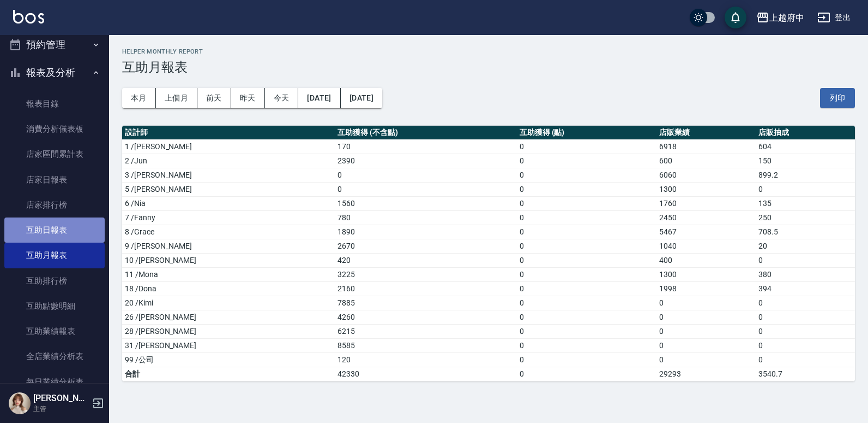 The height and width of the screenshot is (423, 868). What do you see at coordinates (805, 373) in the screenshot?
I see `td: 3540.7` at bounding box center [805, 373].